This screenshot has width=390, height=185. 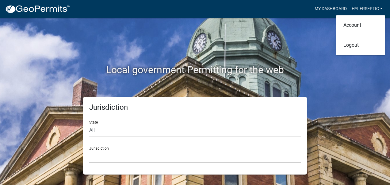 What do you see at coordinates (330, 9) in the screenshot?
I see `a: My Dashboard` at bounding box center [330, 9].